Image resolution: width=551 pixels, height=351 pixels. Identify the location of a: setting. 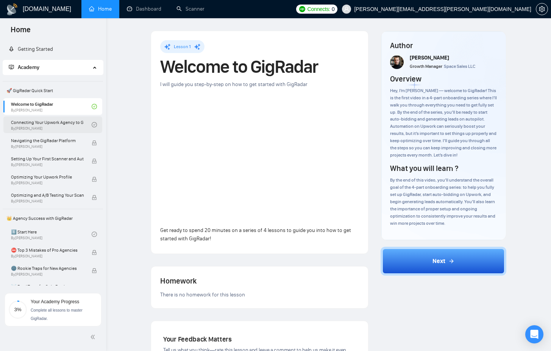
(542, 9).